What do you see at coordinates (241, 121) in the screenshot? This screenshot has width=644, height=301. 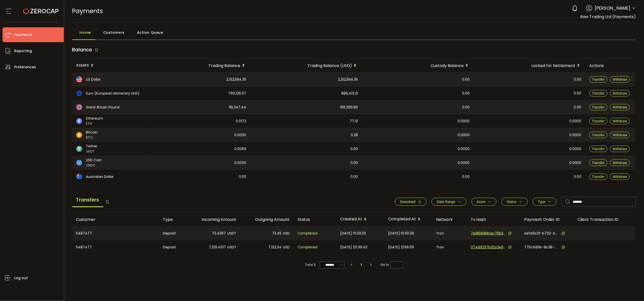 I see `span: 0.0172` at bounding box center [241, 121].